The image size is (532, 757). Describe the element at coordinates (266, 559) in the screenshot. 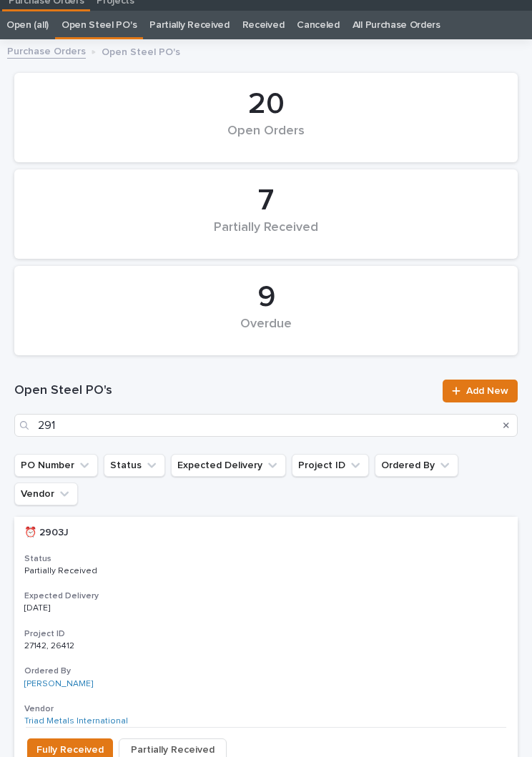

I see `h3: Status` at that location.